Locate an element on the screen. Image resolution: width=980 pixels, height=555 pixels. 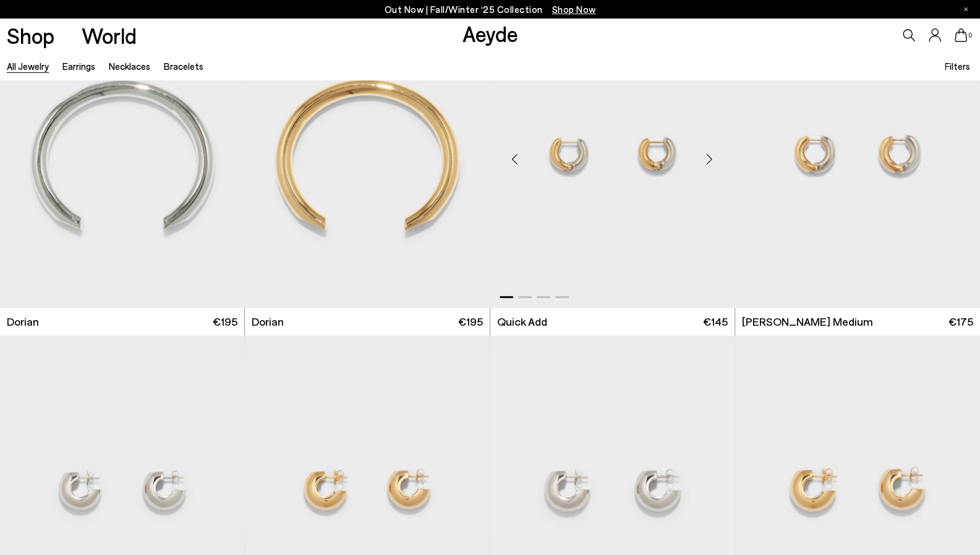
a: Quick Add €145 is located at coordinates (612, 322).